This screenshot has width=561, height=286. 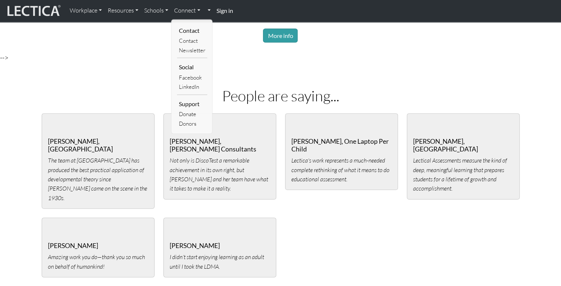 I want to click on a: LinkedIn, so click(x=192, y=87).